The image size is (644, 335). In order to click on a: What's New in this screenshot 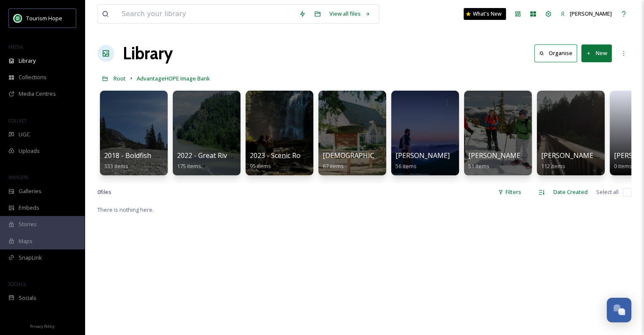, I will do `click(485, 14)`.